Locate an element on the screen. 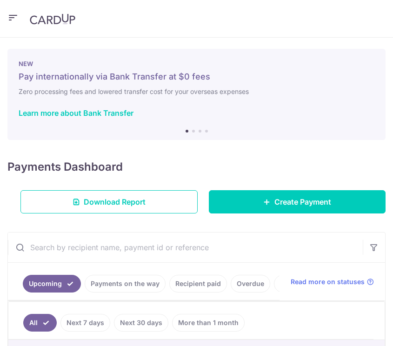  img: CardUp is located at coordinates (53, 19).